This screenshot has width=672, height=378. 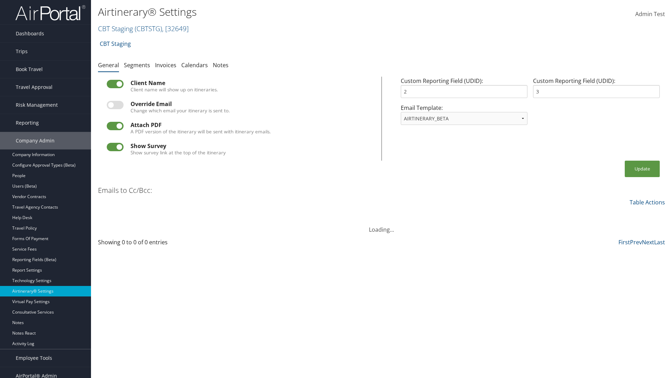 What do you see at coordinates (636, 242) in the screenshot?
I see `a: Prev` at bounding box center [636, 242].